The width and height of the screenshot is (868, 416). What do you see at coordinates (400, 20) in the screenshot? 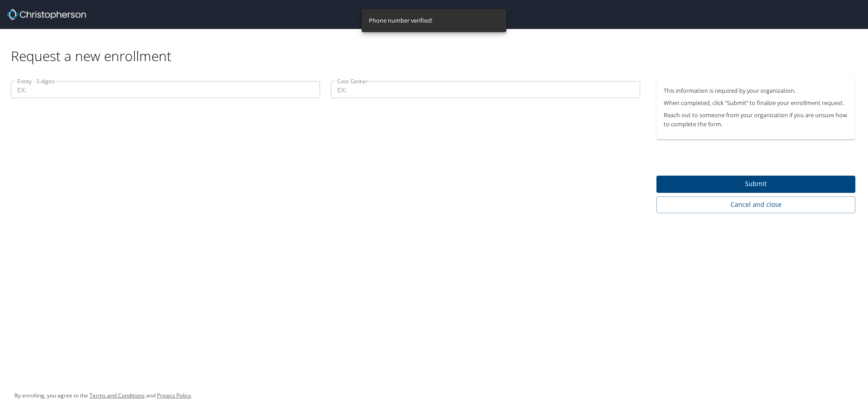
I see `div: Phone number verified!` at bounding box center [400, 20].